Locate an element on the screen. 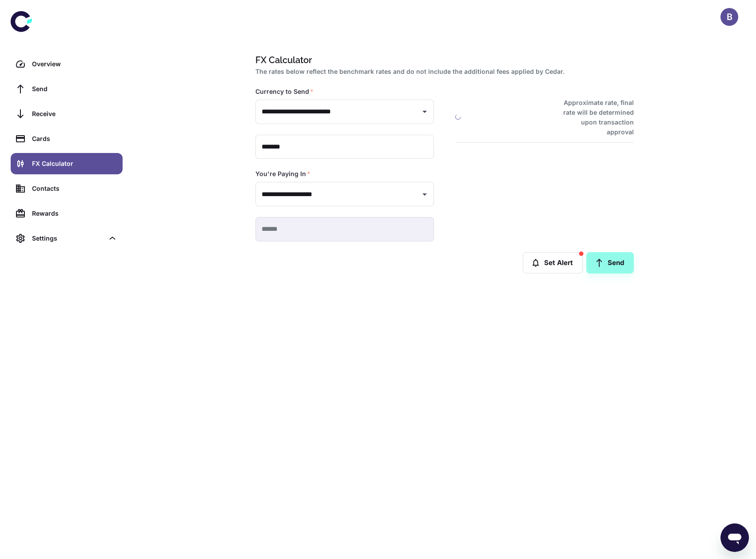  a: Overview is located at coordinates (66, 64).